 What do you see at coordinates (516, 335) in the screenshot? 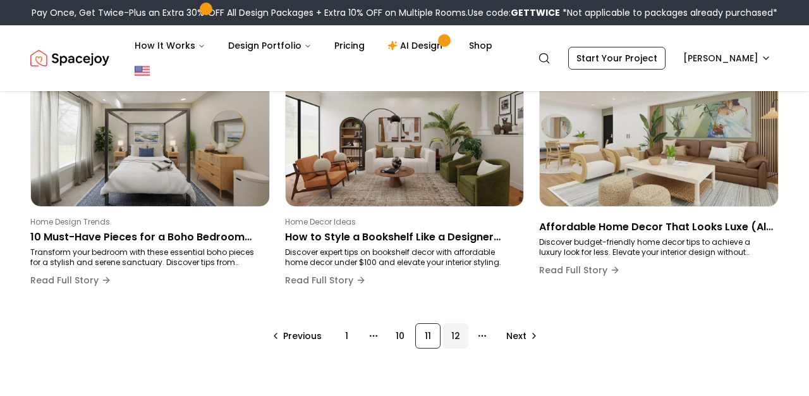
I see `span: Next` at bounding box center [516, 335].